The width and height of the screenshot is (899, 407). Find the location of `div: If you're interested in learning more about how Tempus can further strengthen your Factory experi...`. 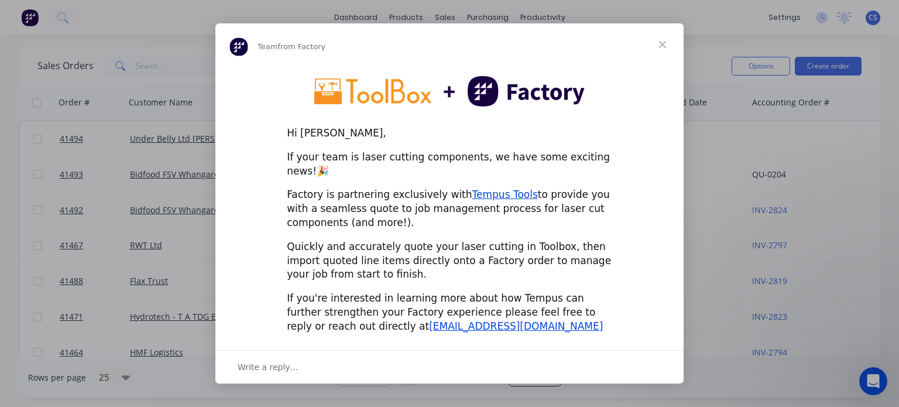

div: If you're interested in learning more about how Tempus can further strengthen your Factory experi... is located at coordinates (450, 312).